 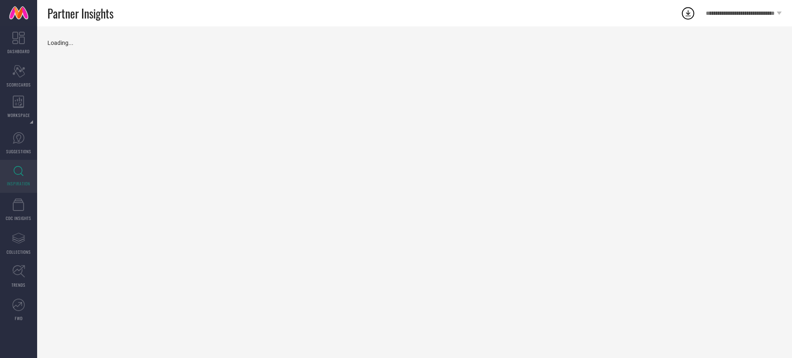 What do you see at coordinates (19, 85) in the screenshot?
I see `span: SCORECARDS` at bounding box center [19, 85].